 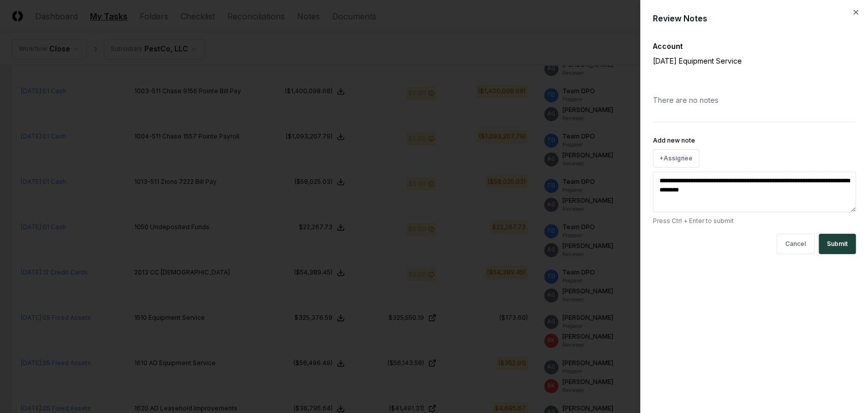 I want to click on button: Cancel, so click(x=796, y=244).